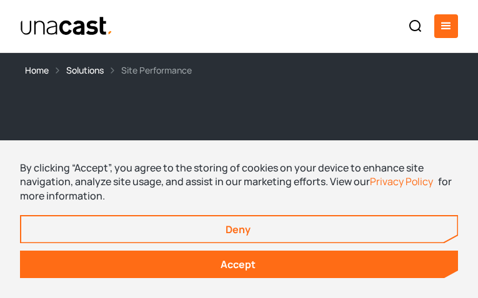 The height and width of the screenshot is (298, 478). I want to click on a: home, so click(66, 26).